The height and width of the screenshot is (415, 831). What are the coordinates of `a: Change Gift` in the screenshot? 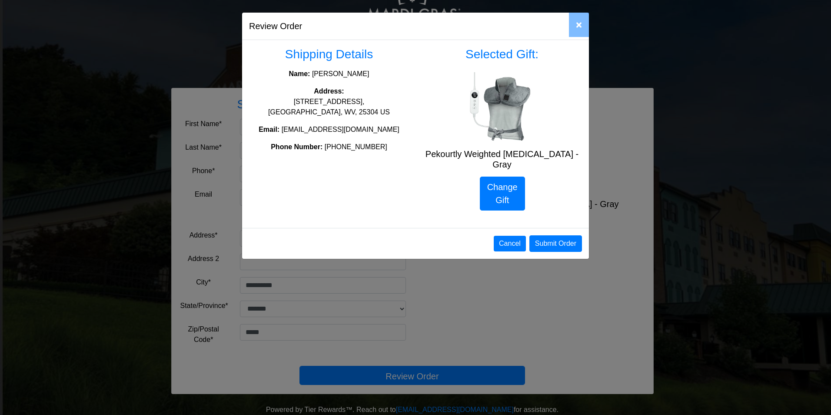 It's located at (502, 193).